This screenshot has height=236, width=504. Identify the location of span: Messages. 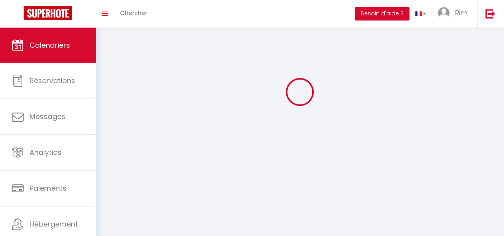
(47, 116).